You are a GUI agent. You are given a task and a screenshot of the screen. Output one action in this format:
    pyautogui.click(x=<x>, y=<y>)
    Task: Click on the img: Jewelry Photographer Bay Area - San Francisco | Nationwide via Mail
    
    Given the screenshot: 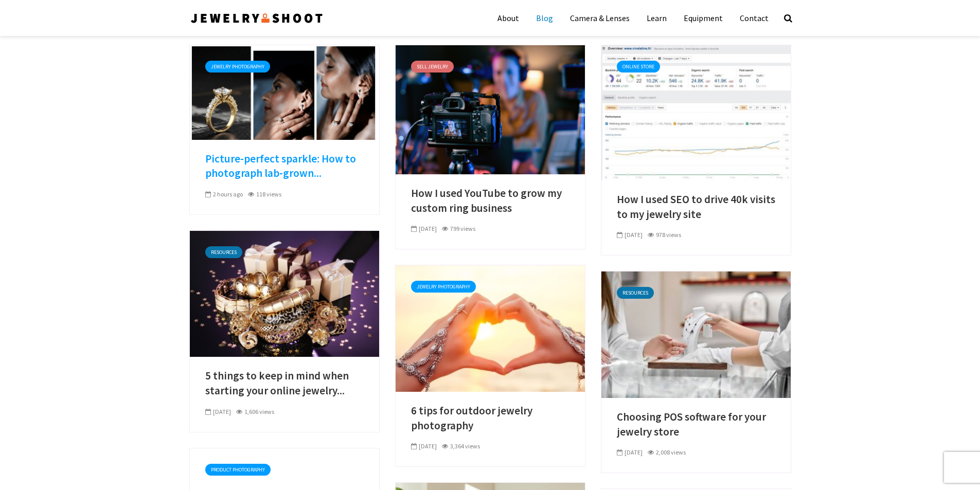 What is the action you would take?
    pyautogui.click(x=257, y=18)
    